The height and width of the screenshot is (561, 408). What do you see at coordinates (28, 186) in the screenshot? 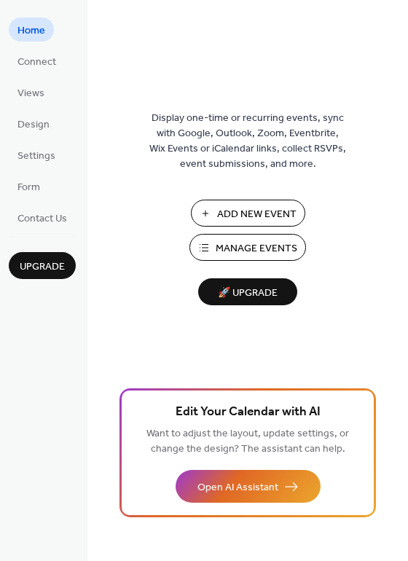
I see `a: Form` at bounding box center [28, 186].